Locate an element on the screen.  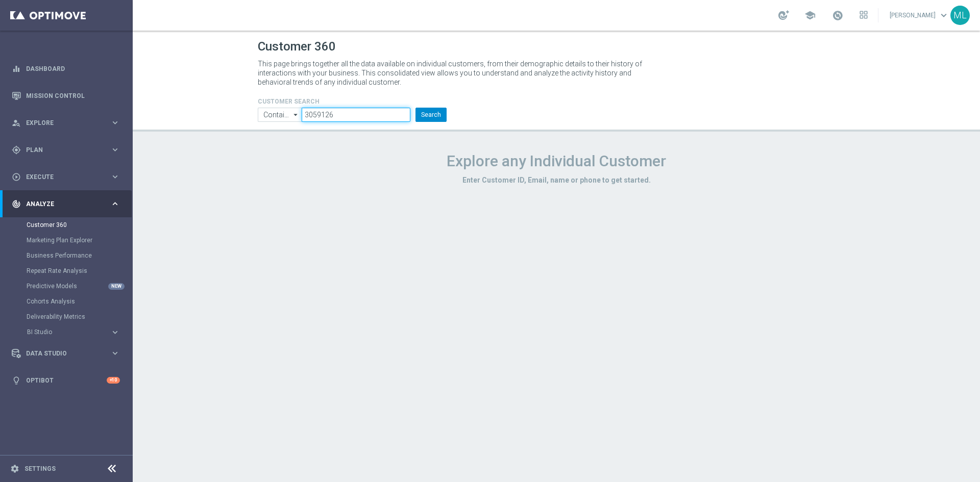
button: Mission Control is located at coordinates (66, 96).